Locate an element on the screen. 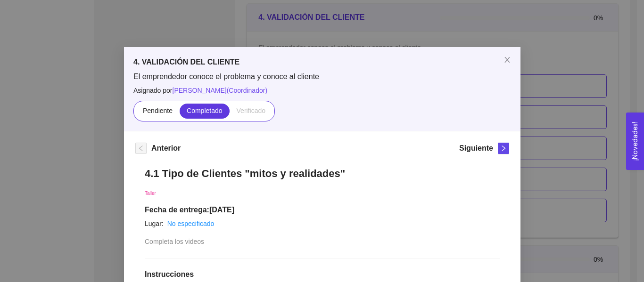 This screenshot has width=644, height=282. span: Verificado is located at coordinates (250, 111).